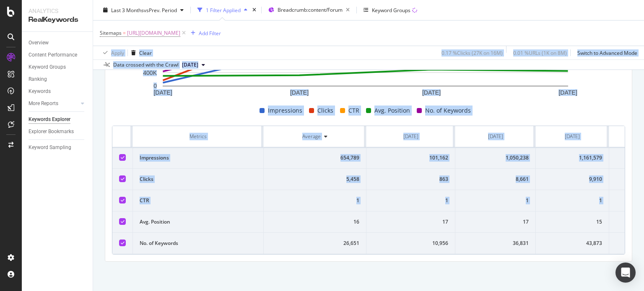  What do you see at coordinates (58, 132) in the screenshot?
I see `a: Explorer Bookmarks` at bounding box center [58, 132].